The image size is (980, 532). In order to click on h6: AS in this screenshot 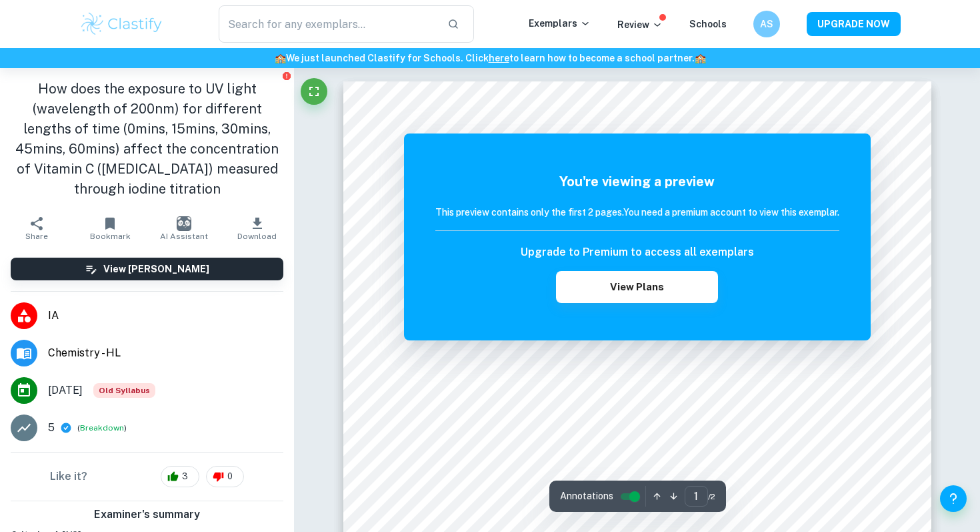, I will do `click(767, 24)`.